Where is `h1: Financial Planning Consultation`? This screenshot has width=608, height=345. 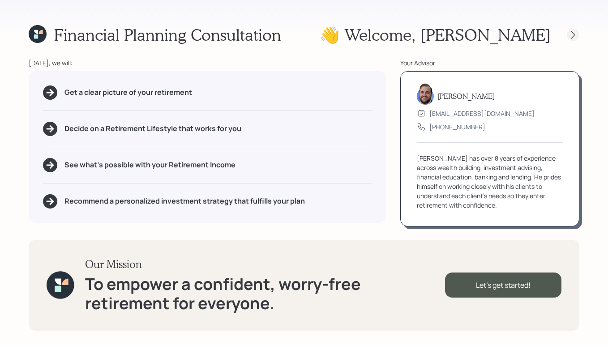 h1: Financial Planning Consultation is located at coordinates (168, 35).